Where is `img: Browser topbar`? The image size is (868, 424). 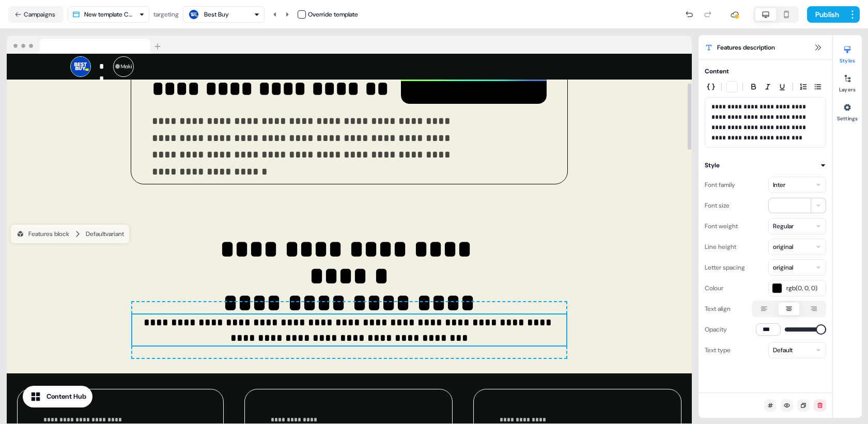 img: Browser topbar is located at coordinates (86, 45).